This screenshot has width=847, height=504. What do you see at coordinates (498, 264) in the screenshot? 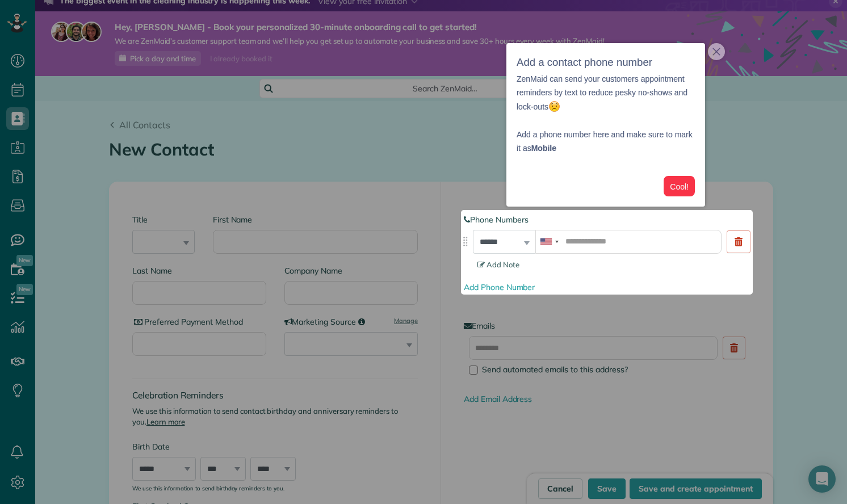
I see `span: Add Note` at bounding box center [498, 264].